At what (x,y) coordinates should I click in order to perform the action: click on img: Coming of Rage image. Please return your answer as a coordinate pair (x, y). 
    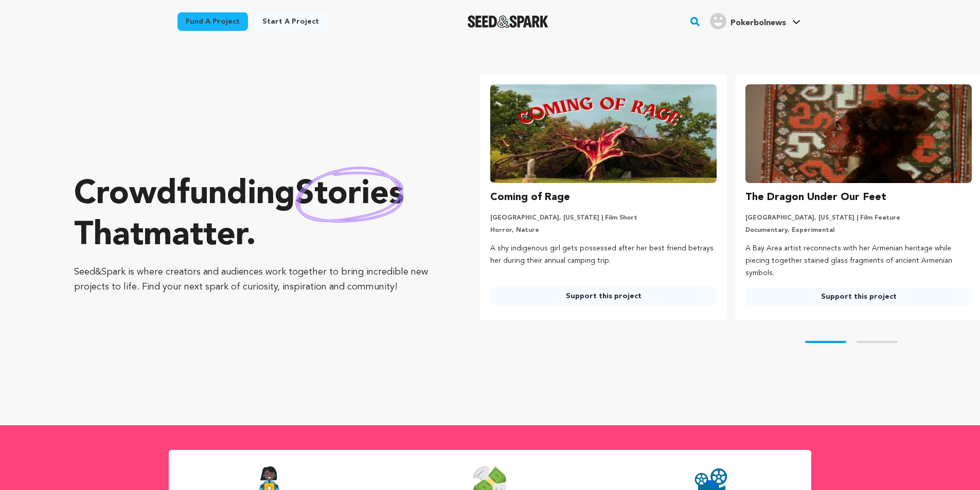
    Looking at the image, I should click on (603, 133).